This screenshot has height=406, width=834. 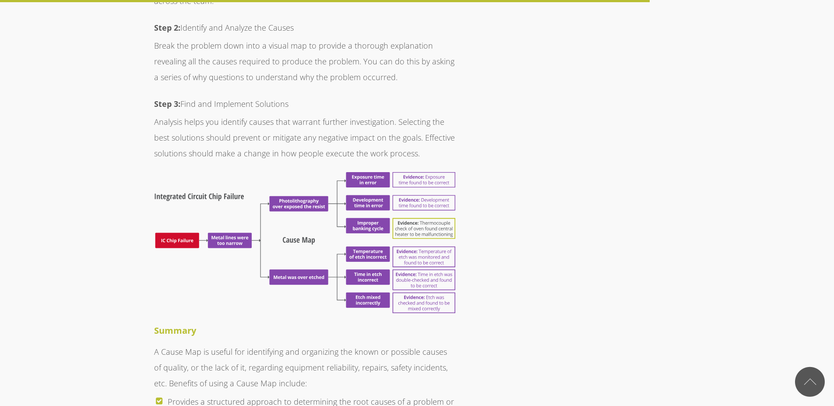 What do you see at coordinates (175, 330) in the screenshot?
I see `strong: Summary` at bounding box center [175, 330].